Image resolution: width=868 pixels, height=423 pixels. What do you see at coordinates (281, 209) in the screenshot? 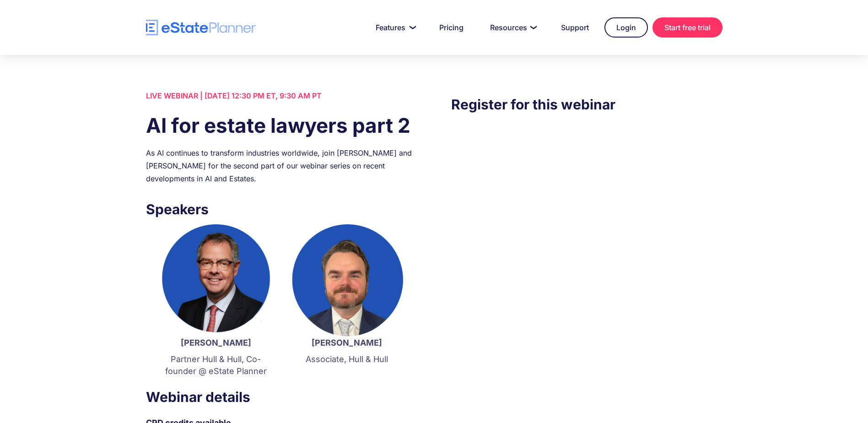
I see `h3: Speakers` at bounding box center [281, 209].